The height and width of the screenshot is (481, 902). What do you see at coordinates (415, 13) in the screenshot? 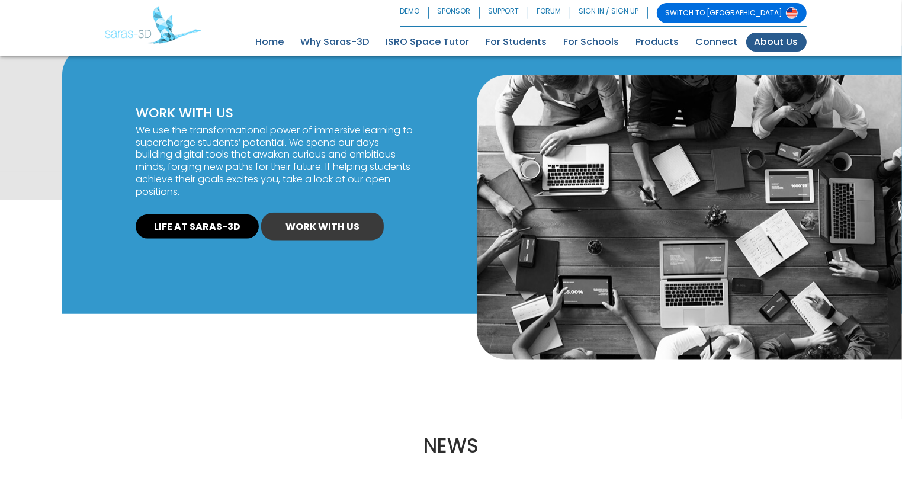
I see `a: DEMO` at bounding box center [415, 13].